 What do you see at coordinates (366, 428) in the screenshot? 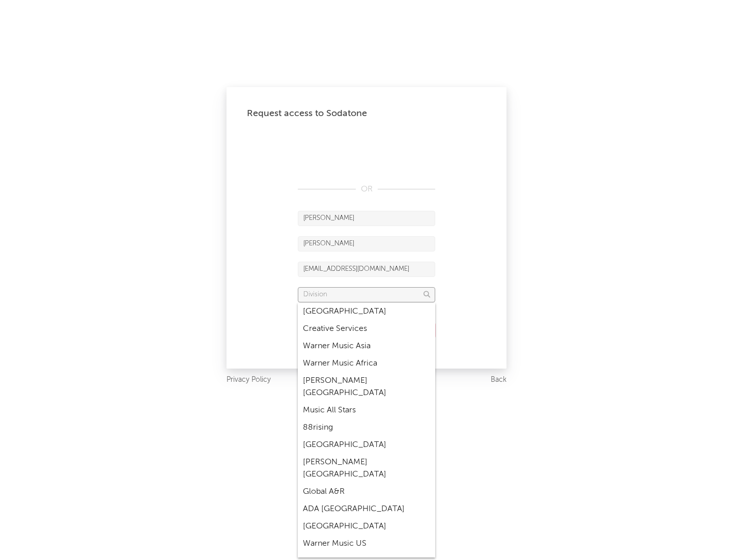
I see `div: 88rising` at bounding box center [366, 428].